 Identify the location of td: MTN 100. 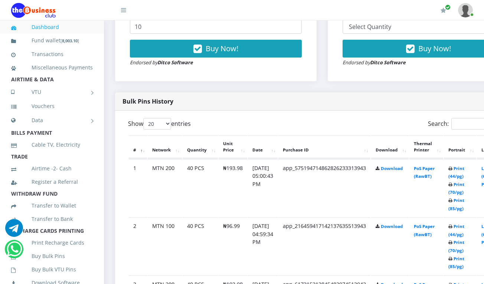
(165, 246).